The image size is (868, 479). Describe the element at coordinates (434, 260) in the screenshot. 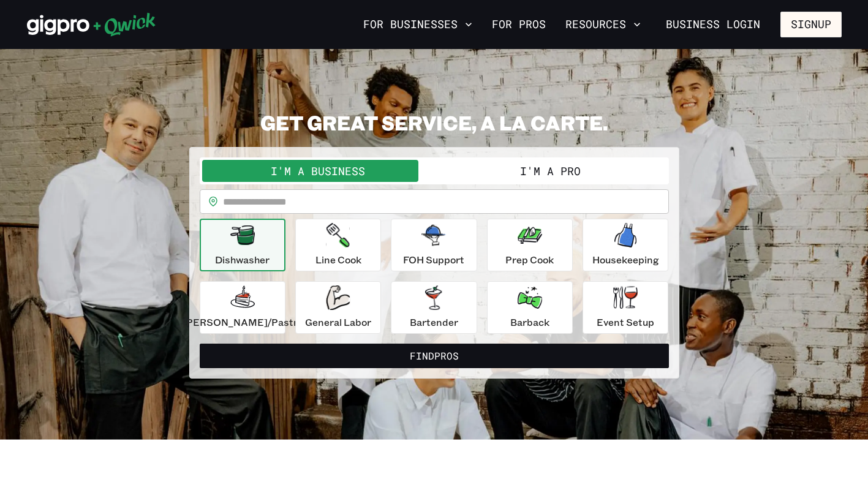

I see `p: FOH Support` at that location.